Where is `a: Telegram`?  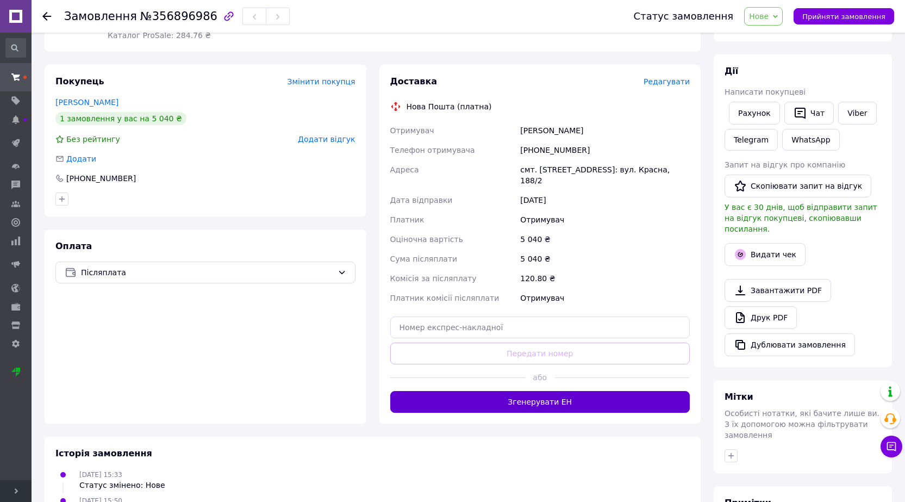 a: Telegram is located at coordinates (751, 140).